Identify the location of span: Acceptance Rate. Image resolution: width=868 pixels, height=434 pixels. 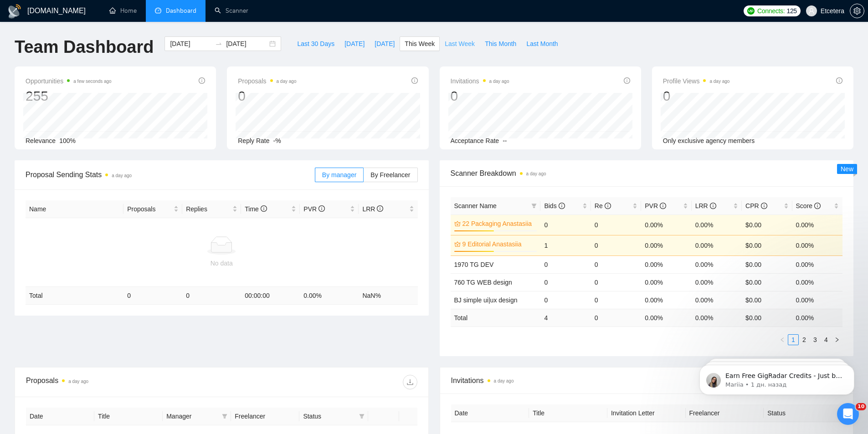
(475, 141).